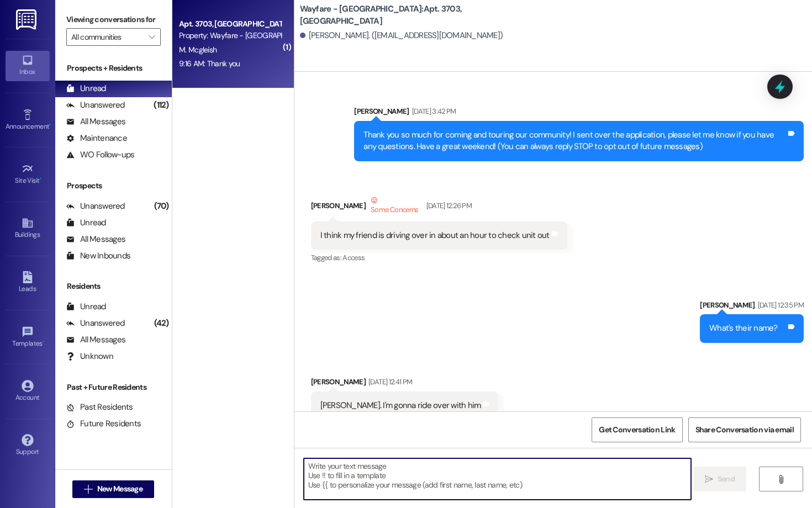  Describe the element at coordinates (394, 206) in the screenshot. I see `div: Some Concerns` at that location.